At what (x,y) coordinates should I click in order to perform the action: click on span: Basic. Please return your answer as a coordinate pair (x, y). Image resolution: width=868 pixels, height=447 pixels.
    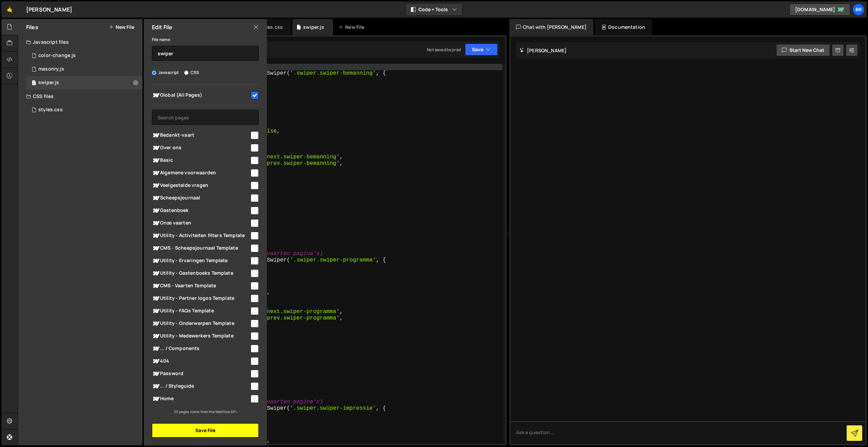
    Looking at the image, I should click on (201, 160).